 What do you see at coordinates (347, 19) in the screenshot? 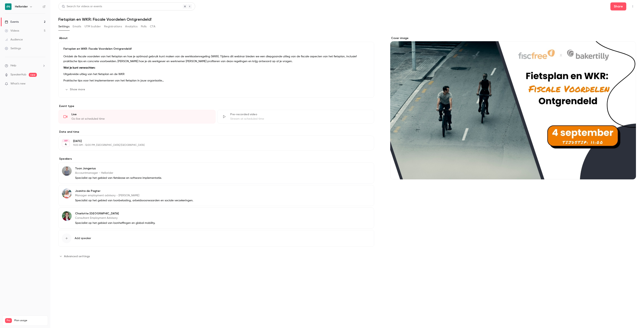
I see `h1: Fietsplan en WKR: Fiscale Voordelen Ontgrendeld!` at bounding box center [347, 19].